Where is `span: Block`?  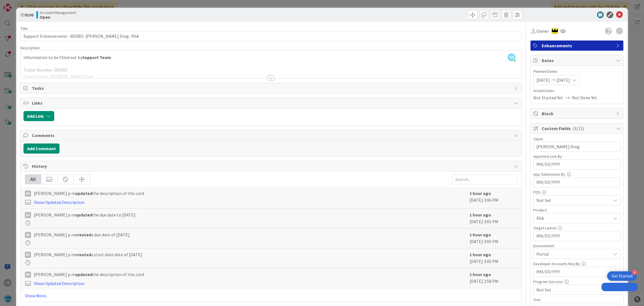 span: Block is located at coordinates (577, 114).